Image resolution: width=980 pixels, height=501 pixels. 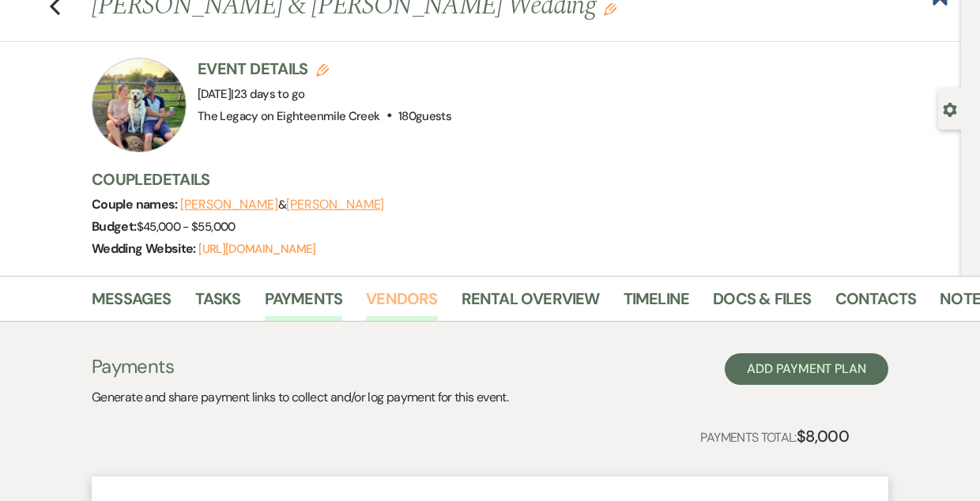 I want to click on strong: $8,000, so click(x=822, y=436).